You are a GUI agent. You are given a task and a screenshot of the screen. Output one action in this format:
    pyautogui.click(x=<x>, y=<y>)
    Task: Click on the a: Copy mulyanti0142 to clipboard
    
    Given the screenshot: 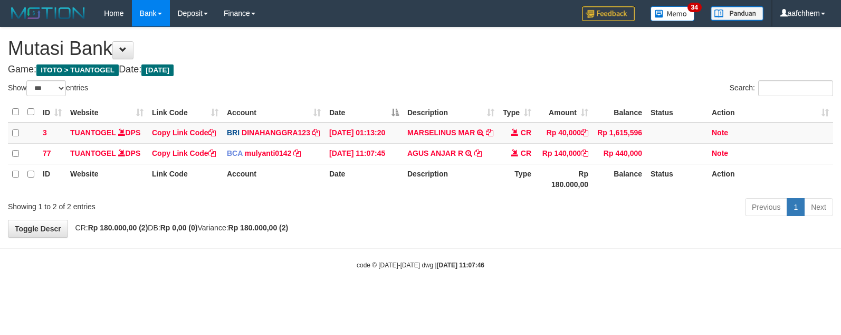 What is the action you would take?
    pyautogui.click(x=297, y=153)
    